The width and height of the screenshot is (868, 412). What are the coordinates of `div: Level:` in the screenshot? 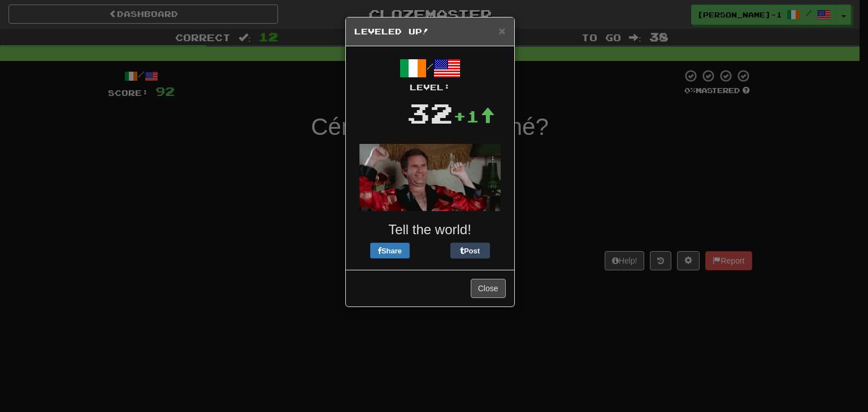 It's located at (430, 87).